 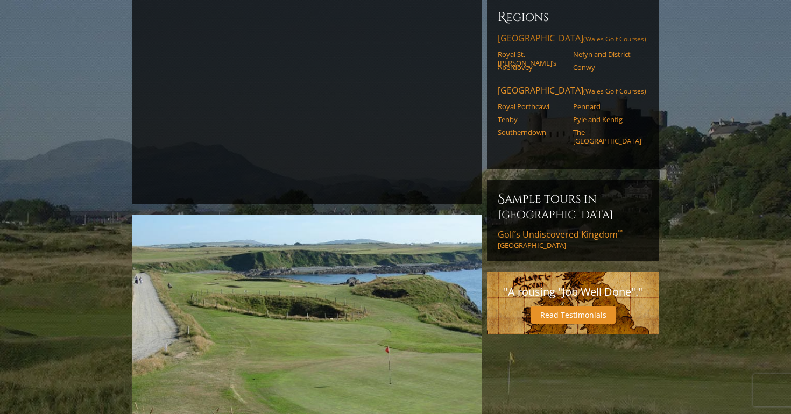 I want to click on a: Aberdovey, so click(x=532, y=67).